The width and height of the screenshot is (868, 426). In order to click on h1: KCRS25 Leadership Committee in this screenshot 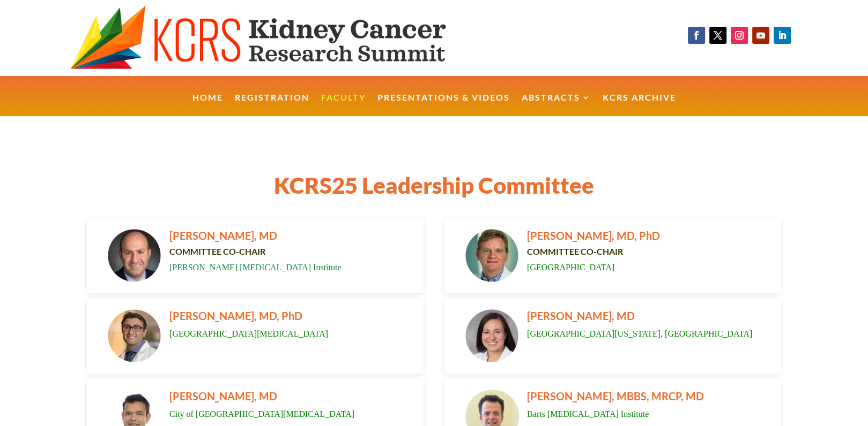, I will do `click(434, 188)`.